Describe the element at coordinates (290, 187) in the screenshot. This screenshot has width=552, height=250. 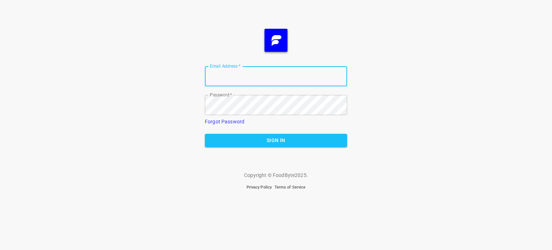
I see `a: Terms of Service` at that location.